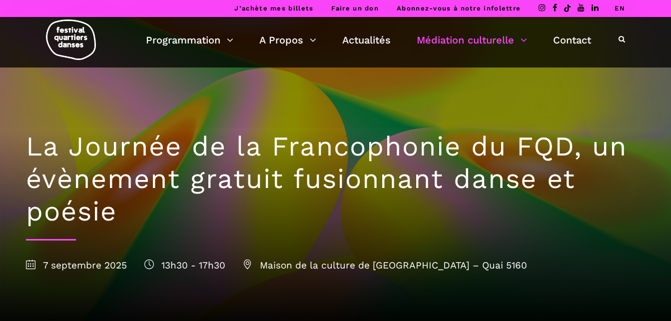 This screenshot has height=321, width=671. I want to click on img: logo-fqd-med, so click(71, 39).